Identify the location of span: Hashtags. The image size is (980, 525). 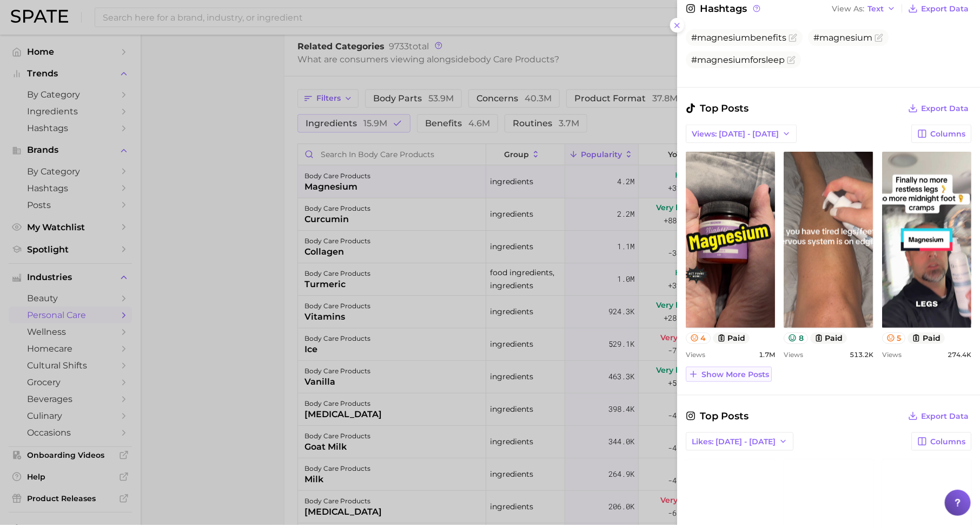
(724, 9).